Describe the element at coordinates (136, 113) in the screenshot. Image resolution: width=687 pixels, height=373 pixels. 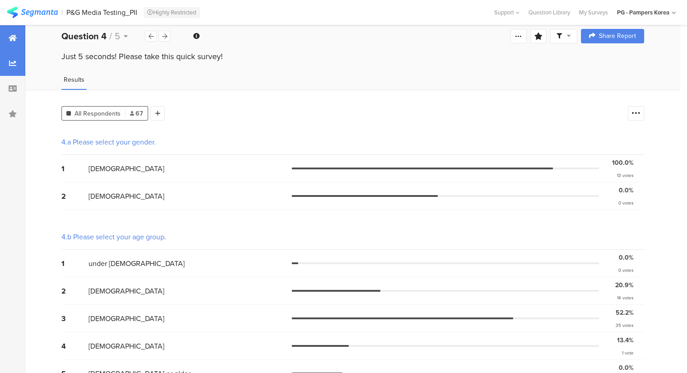
I see `span: 67` at that location.